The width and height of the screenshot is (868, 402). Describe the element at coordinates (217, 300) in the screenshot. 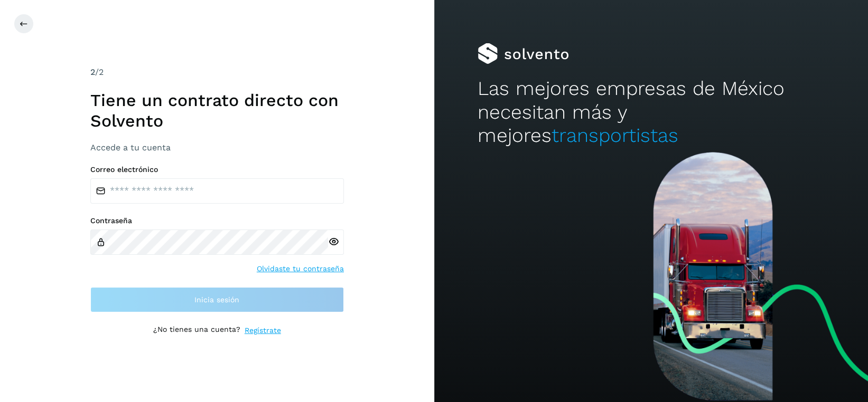

I see `button: Inicia sesión` at that location.